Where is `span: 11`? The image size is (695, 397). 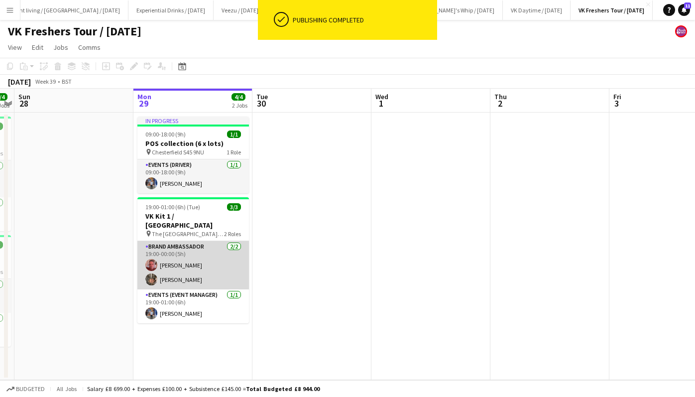 span: 11 is located at coordinates (688, 5).